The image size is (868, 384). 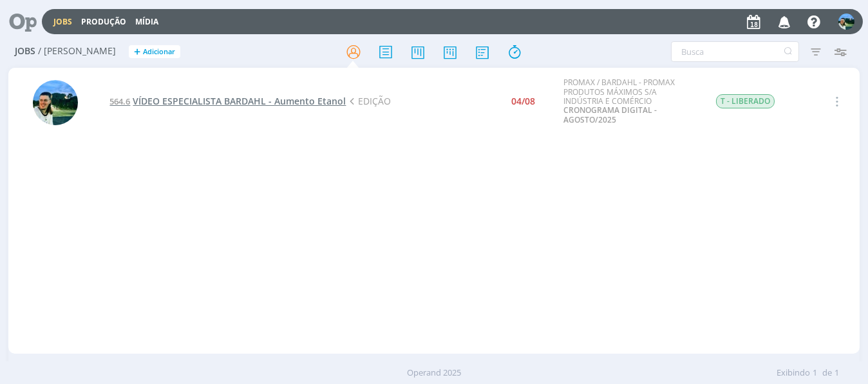 I want to click on button: V, so click(x=847, y=21).